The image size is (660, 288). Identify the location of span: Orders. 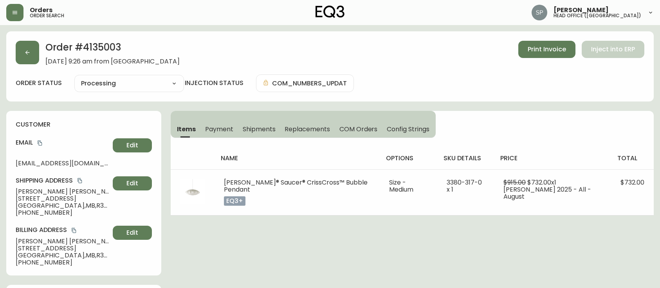
(41, 10).